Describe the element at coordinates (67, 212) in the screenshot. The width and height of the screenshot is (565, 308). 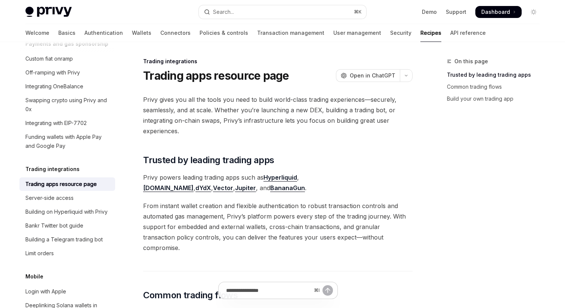
I see `div: Building on Hyperliquid with Privy` at that location.